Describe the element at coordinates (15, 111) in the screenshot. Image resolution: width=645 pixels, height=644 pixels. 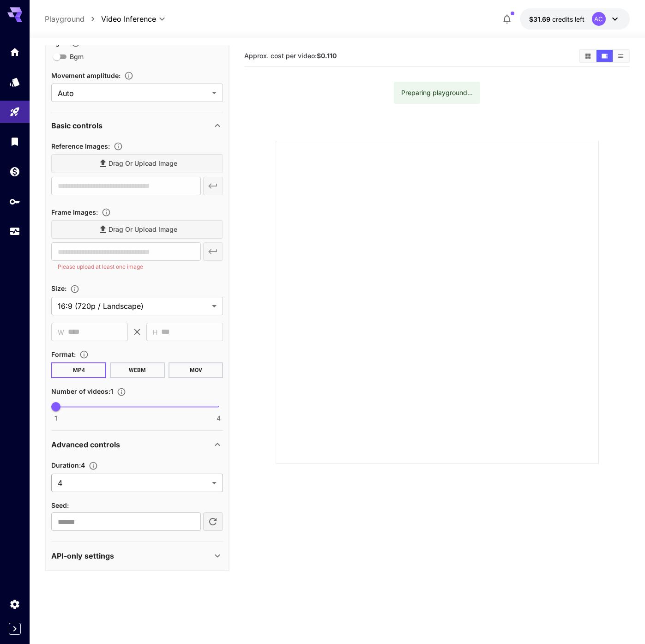
I see `div: Playground` at that location.